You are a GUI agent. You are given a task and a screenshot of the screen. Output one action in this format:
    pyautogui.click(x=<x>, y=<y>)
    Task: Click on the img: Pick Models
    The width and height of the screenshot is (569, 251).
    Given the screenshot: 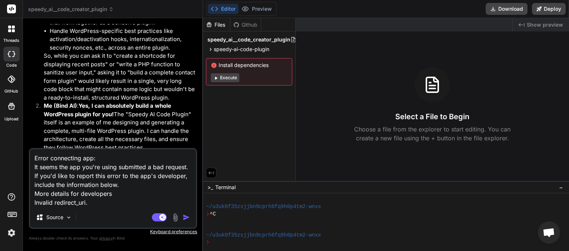 What is the action you would take?
    pyautogui.click(x=69, y=218)
    